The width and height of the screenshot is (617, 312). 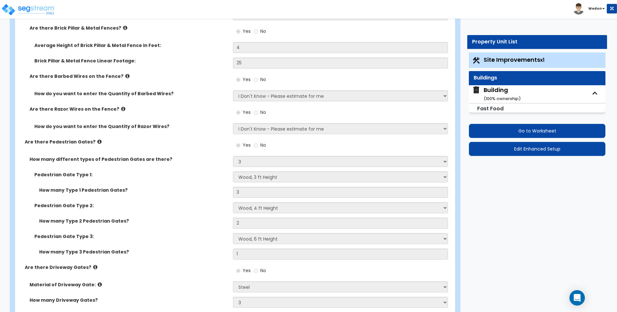 I want to click on label: Are there Driveway Gates?, so click(x=126, y=267).